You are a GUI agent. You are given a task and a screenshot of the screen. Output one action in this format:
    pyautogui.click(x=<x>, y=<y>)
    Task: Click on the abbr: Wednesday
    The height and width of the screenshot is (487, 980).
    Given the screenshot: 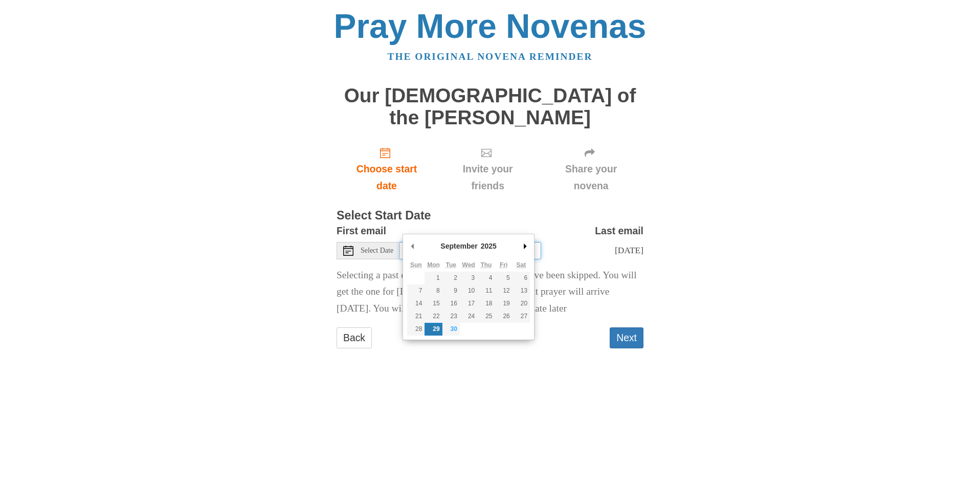 What is the action you would take?
    pyautogui.click(x=469, y=265)
    